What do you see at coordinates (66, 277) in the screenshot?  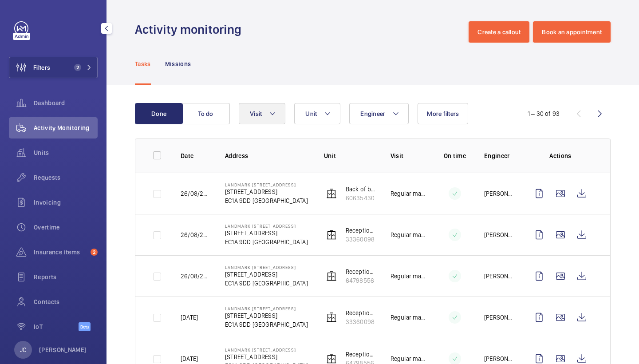 I see `span: Reports` at bounding box center [66, 277].